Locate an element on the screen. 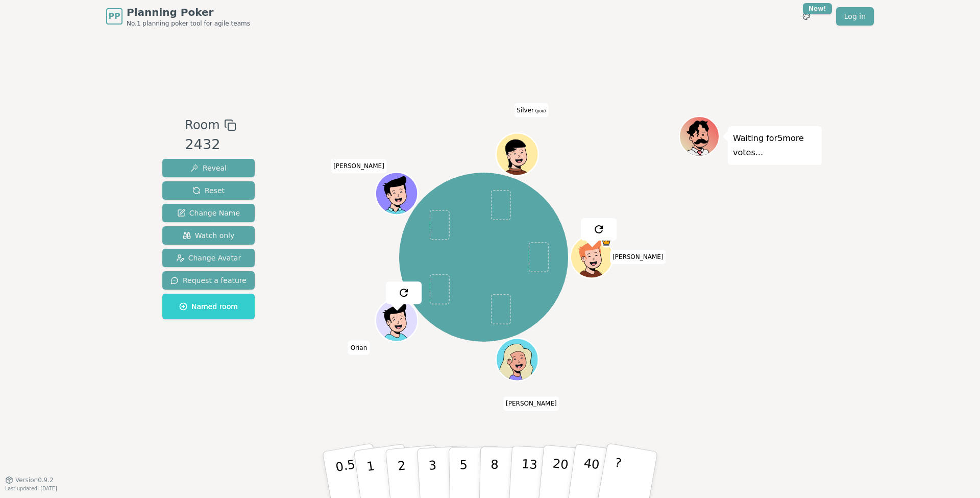  button: Request a feature is located at coordinates (208, 280).